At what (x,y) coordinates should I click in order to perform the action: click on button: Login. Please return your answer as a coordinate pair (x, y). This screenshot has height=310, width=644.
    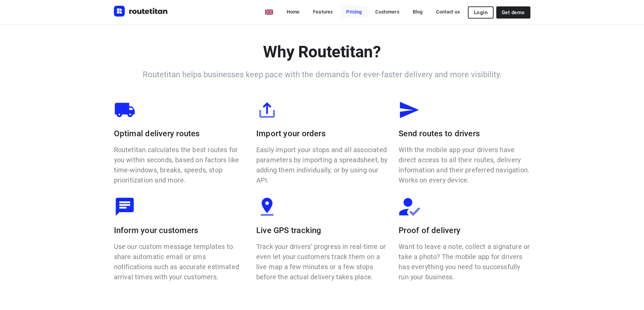
    Looking at the image, I should click on (480, 13).